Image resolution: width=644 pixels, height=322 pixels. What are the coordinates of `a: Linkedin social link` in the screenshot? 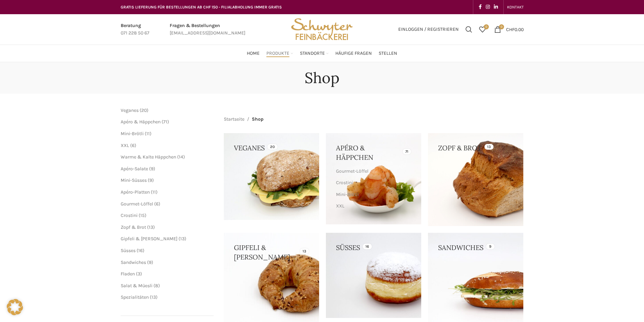 It's located at (496, 7).